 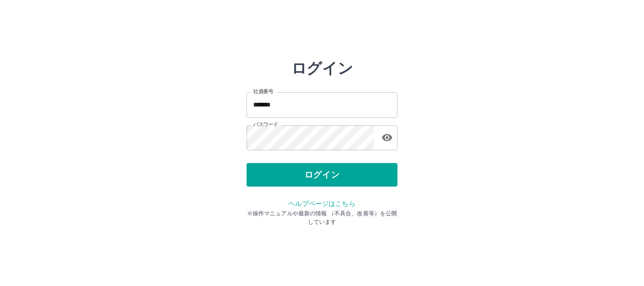 I want to click on h2: ログイン, so click(x=322, y=68).